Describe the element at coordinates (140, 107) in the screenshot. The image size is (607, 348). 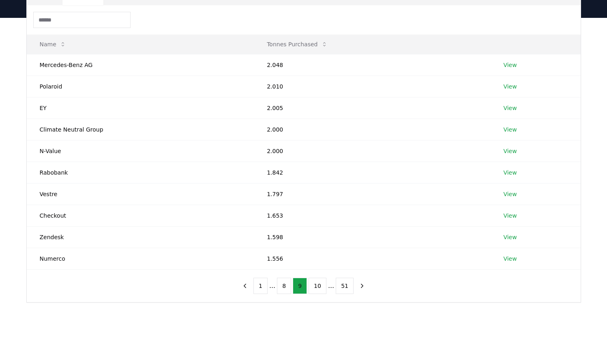
I see `td: EY` at that location.